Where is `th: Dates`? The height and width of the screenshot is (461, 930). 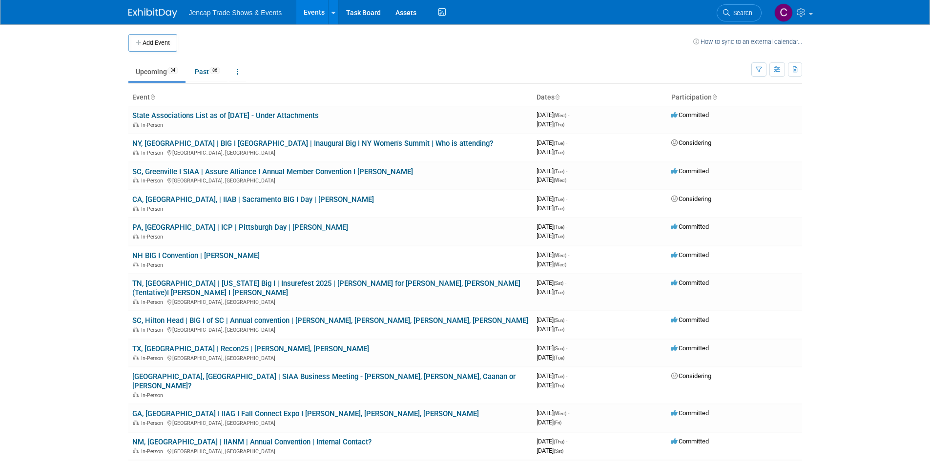
th: Dates is located at coordinates (600, 98).